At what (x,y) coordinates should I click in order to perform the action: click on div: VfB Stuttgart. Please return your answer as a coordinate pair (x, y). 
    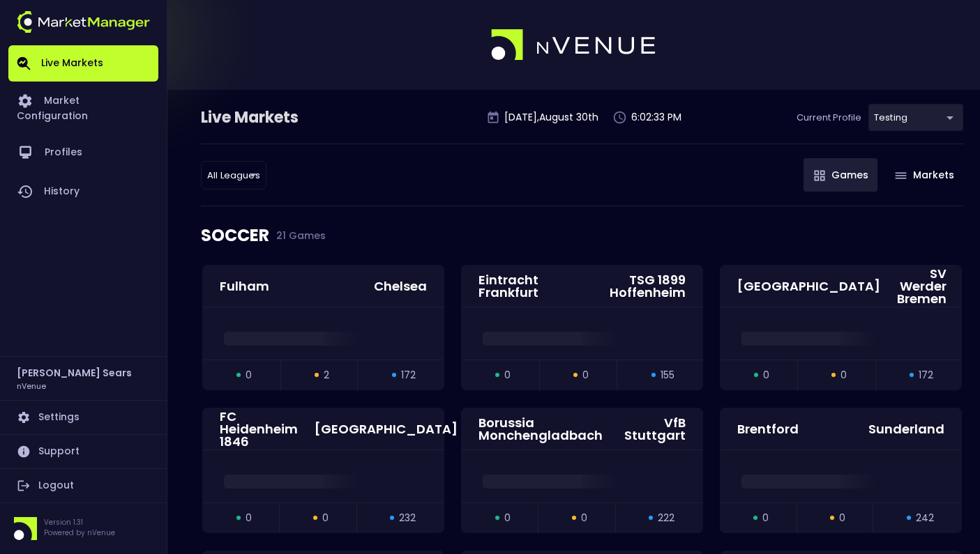
    Looking at the image, I should click on (655, 429).